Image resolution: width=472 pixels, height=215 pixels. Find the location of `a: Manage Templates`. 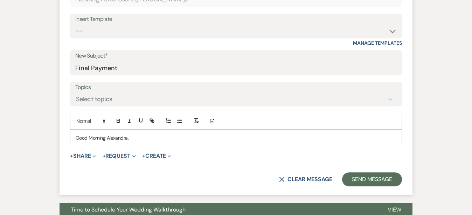

a: Manage Templates is located at coordinates (377, 43).